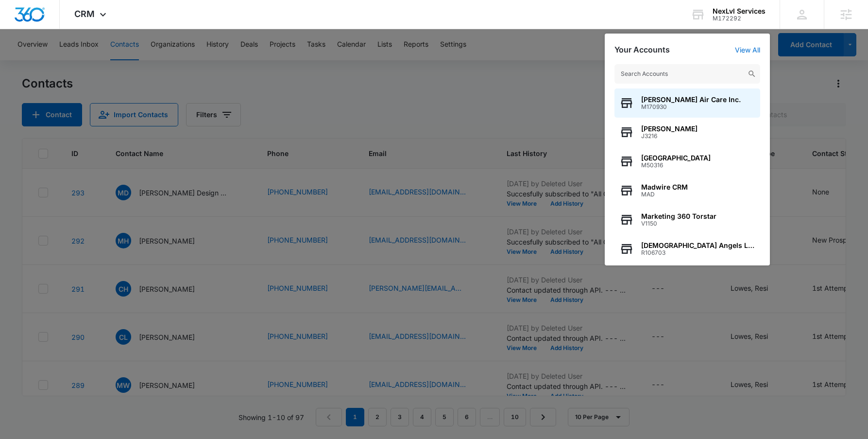 Image resolution: width=868 pixels, height=439 pixels. Describe the element at coordinates (739, 19) in the screenshot. I see `div: account id` at that location.